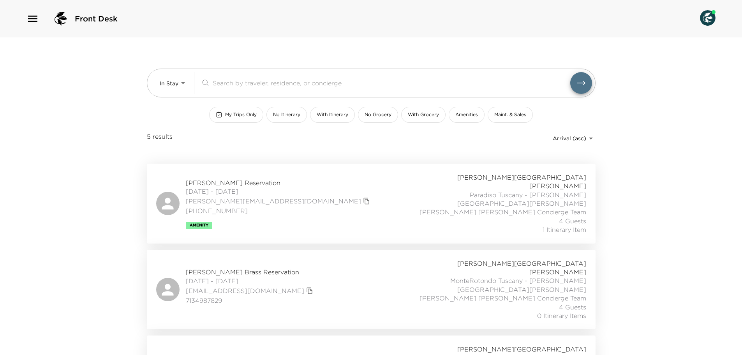  Describe the element at coordinates (169, 83) in the screenshot. I see `span: In Stay` at that location.